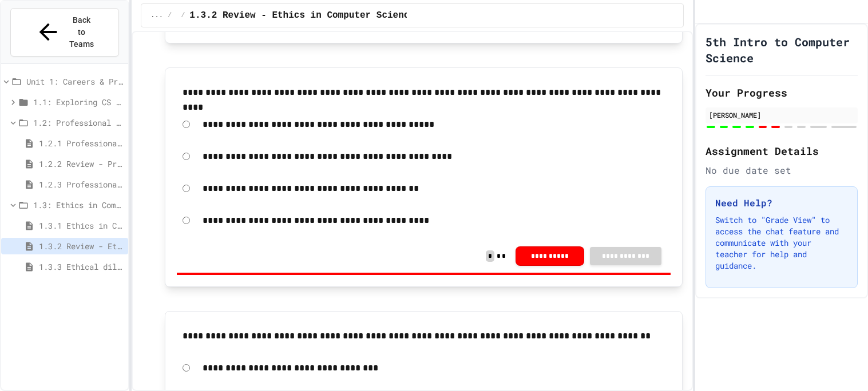 This screenshot has height=391, width=868. Describe the element at coordinates (81, 225) in the screenshot. I see `span: 1.3.1 Ethics in Computer Science` at that location.